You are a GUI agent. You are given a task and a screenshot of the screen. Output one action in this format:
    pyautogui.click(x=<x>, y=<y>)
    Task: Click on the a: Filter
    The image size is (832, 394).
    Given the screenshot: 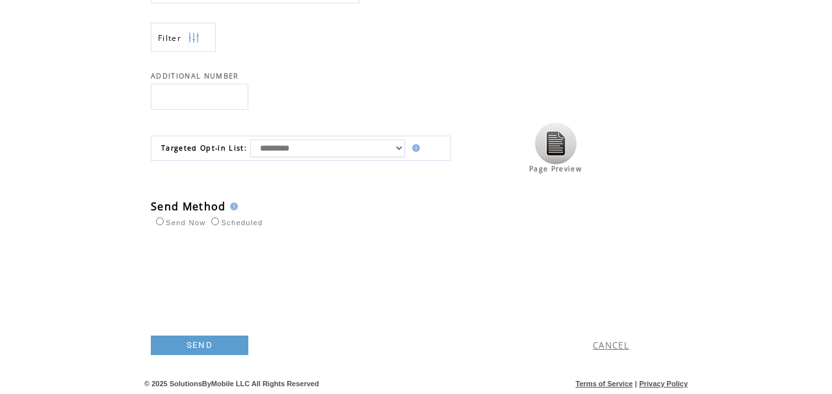 What is the action you would take?
    pyautogui.click(x=183, y=37)
    